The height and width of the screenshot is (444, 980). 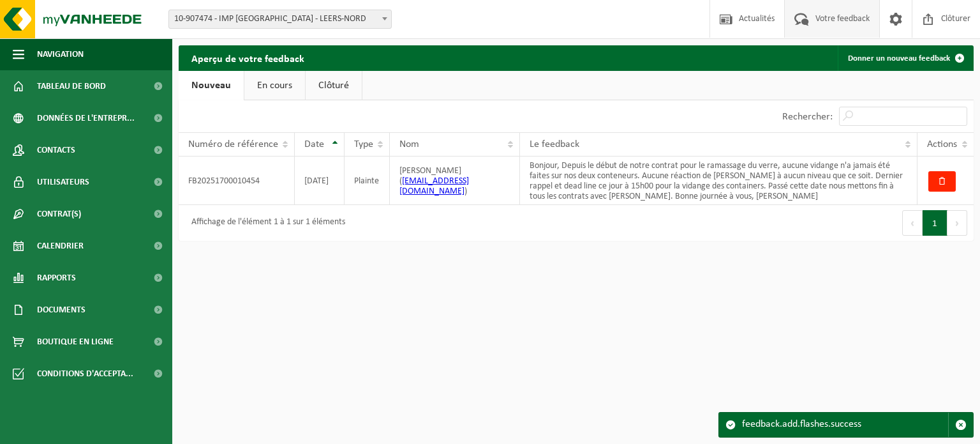 I want to click on button: Next, so click(x=958, y=222).